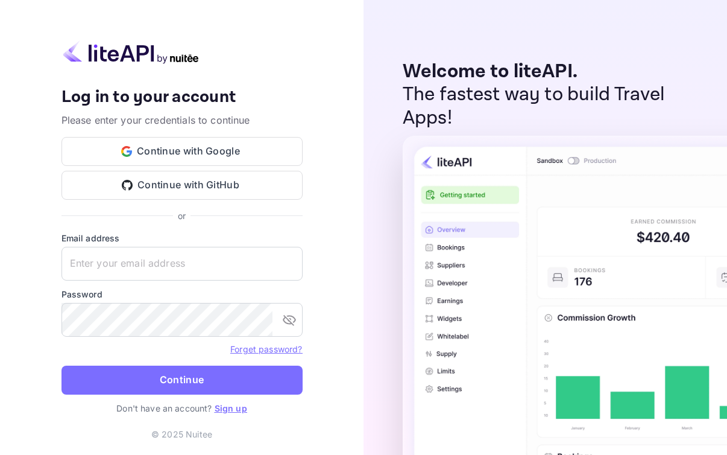 Image resolution: width=727 pixels, height=455 pixels. Describe the element at coordinates (131, 52) in the screenshot. I see `img: liteapi` at that location.